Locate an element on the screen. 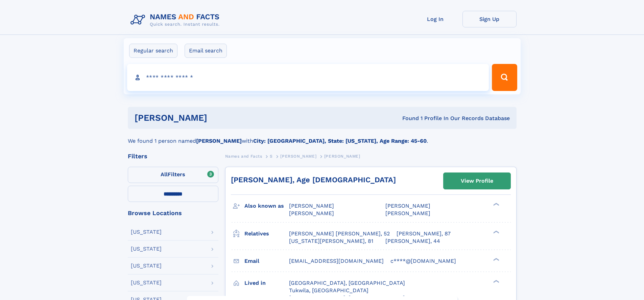  h3: Also known as is located at coordinates (267, 206).